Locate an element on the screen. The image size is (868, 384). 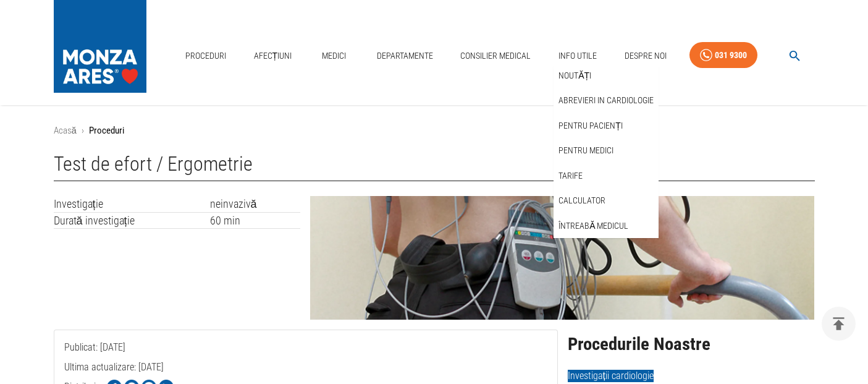
a: Medici is located at coordinates (334, 56).